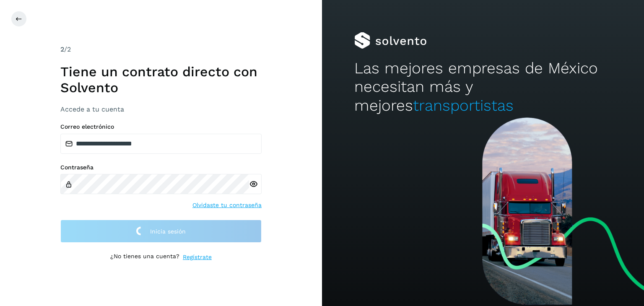 This screenshot has width=644, height=306. Describe the element at coordinates (161, 80) in the screenshot. I see `h1: Tiene un contrato directo con Solvento` at that location.